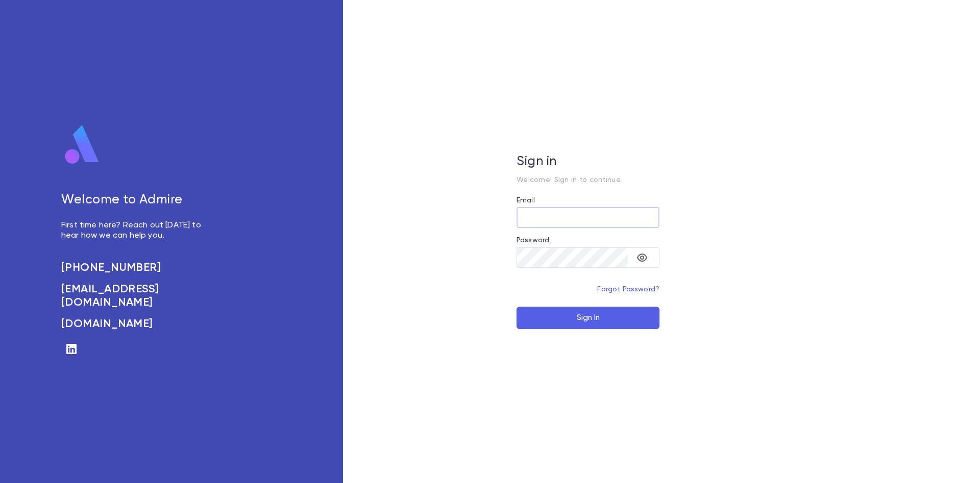 Image resolution: width=980 pixels, height=483 pixels. I want to click on a: Forgot Password?, so click(628, 289).